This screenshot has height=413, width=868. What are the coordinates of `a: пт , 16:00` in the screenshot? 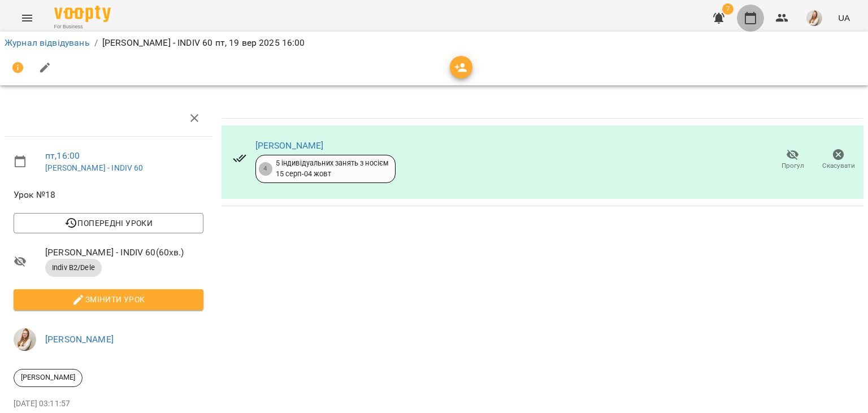 It's located at (62, 155).